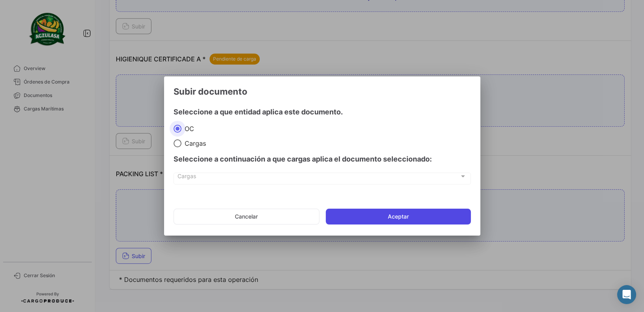 The image size is (644, 312). Describe the element at coordinates (323, 159) in the screenshot. I see `h4: Seleccione a continuación a que cargas aplica el documento seleccionado:` at that location.